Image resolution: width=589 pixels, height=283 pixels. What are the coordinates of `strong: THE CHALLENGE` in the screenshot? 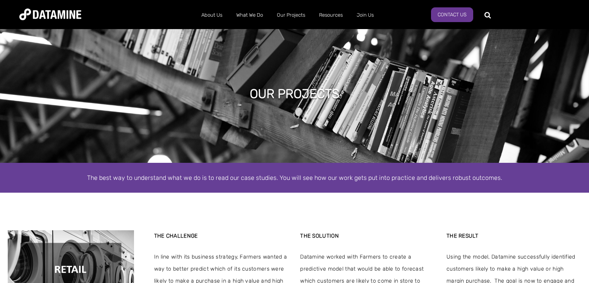 It's located at (176, 235).